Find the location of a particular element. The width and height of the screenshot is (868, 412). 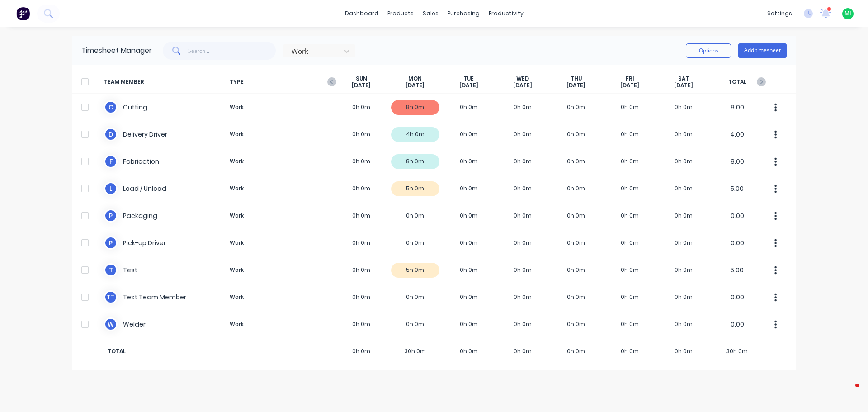

span: FRI is located at coordinates (629, 79).